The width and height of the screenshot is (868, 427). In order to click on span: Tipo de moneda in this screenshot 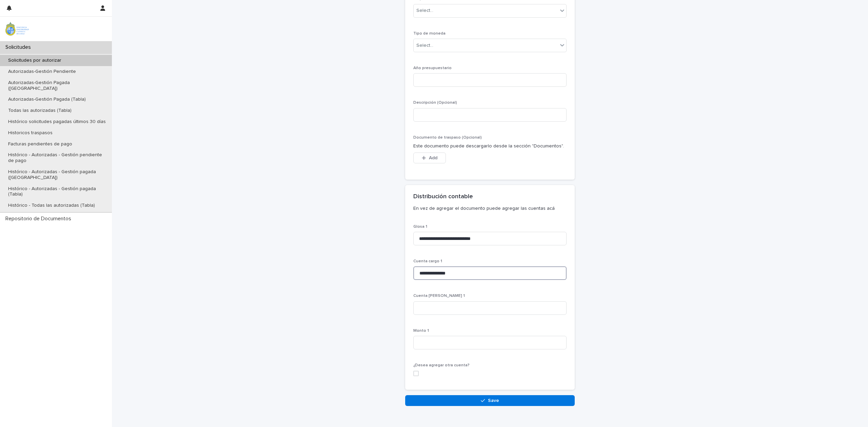, I will do `click(429, 34)`.